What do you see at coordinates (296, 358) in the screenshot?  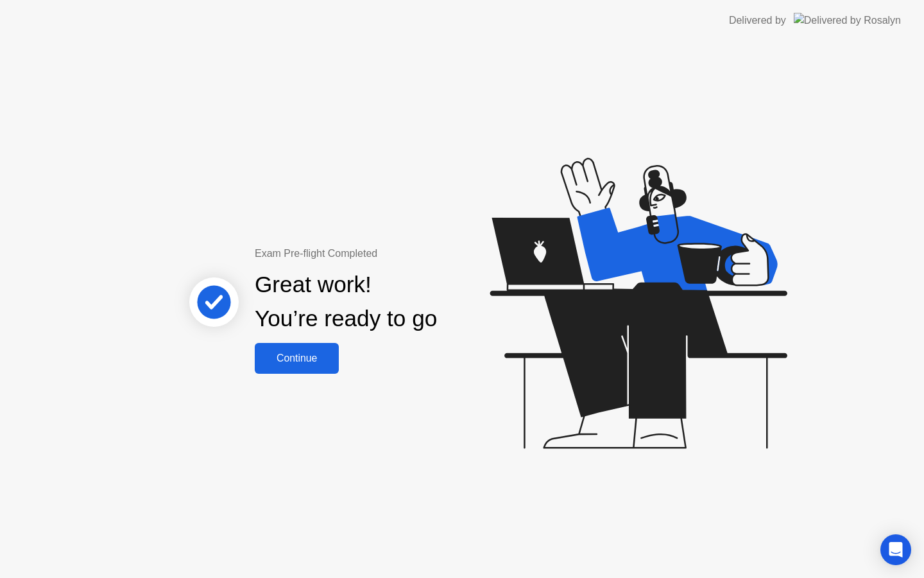 I see `button: Continue` at bounding box center [296, 358].